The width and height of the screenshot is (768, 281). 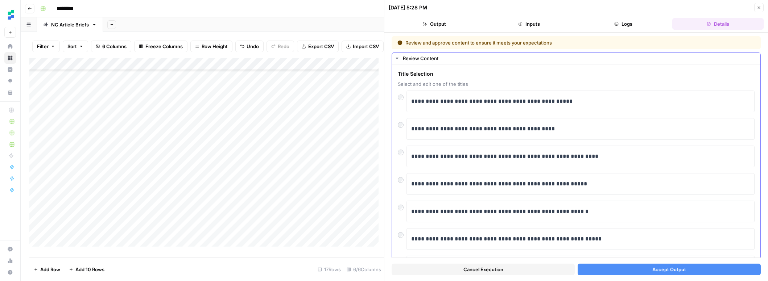 What do you see at coordinates (253, 46) in the screenshot?
I see `span: Undo` at bounding box center [253, 46].